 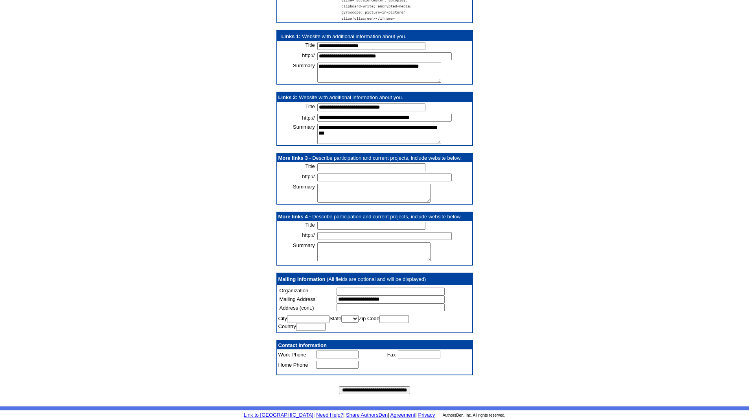 What do you see at coordinates (403, 415) in the screenshot?
I see `a: Agreement` at bounding box center [403, 415].